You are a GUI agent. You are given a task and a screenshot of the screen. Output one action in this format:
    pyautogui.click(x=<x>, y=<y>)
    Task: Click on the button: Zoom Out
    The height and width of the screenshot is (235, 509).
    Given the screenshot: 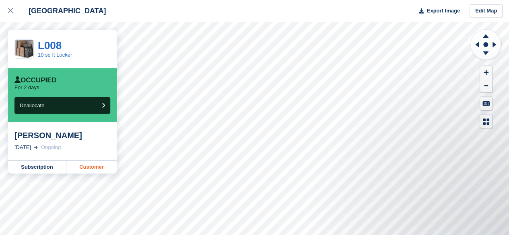 What is the action you would take?
    pyautogui.click(x=486, y=86)
    